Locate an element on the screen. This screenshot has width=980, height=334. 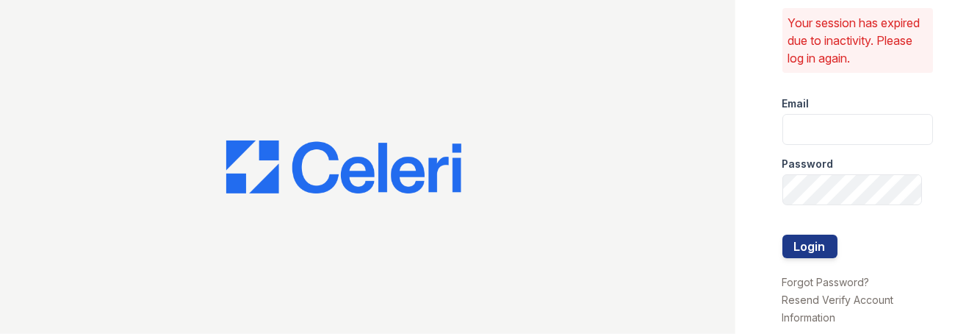
a: Resend Verify Account Information is located at coordinates (838, 308).